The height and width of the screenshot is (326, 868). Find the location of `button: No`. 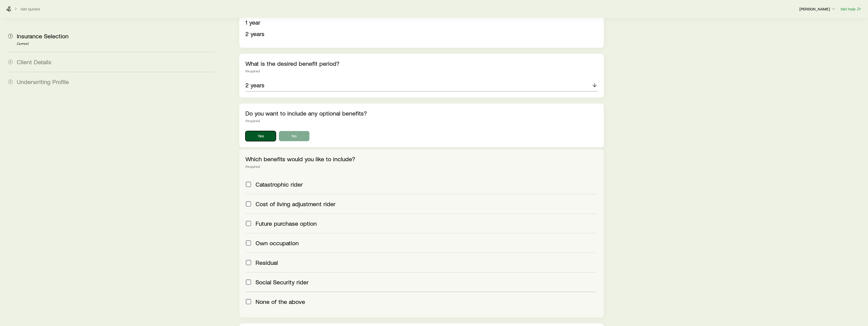

button: No is located at coordinates (294, 136).